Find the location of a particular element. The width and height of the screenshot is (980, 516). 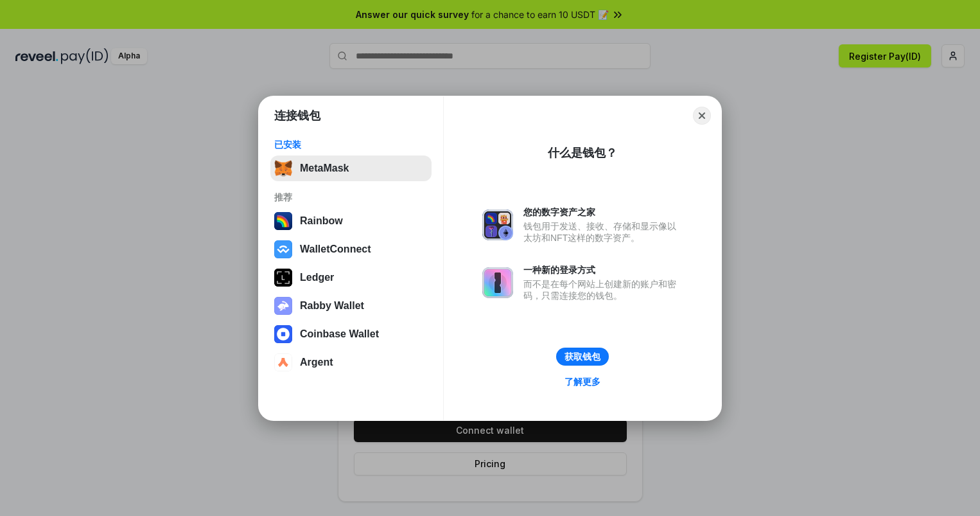

div: Rainbow is located at coordinates (321, 221).